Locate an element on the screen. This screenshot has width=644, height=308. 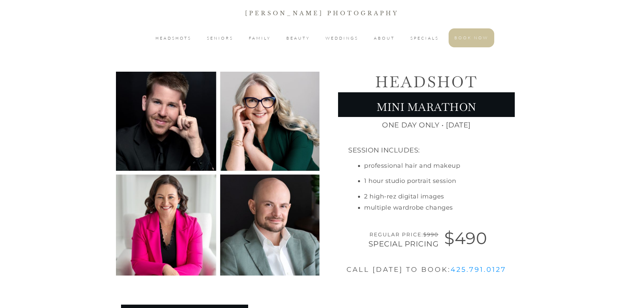
span: Special Pricing is located at coordinates (404, 244).